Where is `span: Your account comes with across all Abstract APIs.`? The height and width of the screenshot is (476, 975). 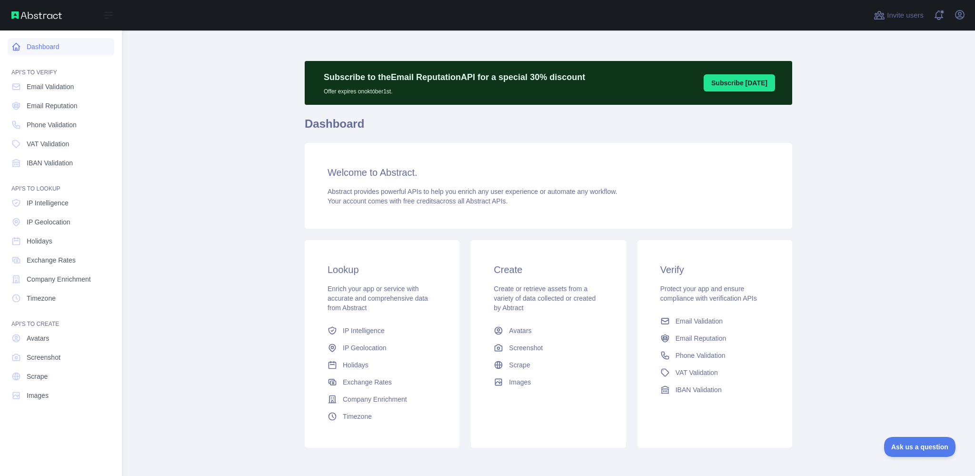
span: Your account comes with across all Abstract APIs. is located at coordinates (418, 201).